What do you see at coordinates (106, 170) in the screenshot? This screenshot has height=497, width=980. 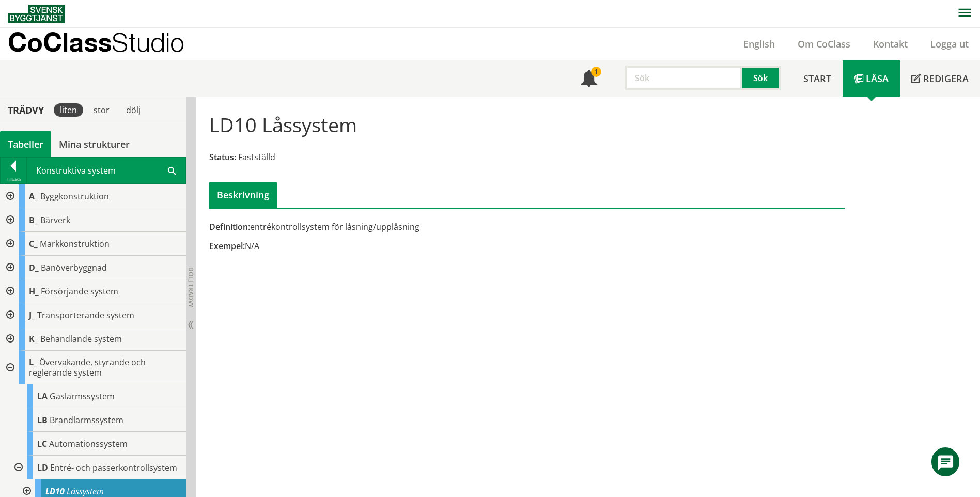 I see `div: Konstruktiva system` at bounding box center [106, 170].